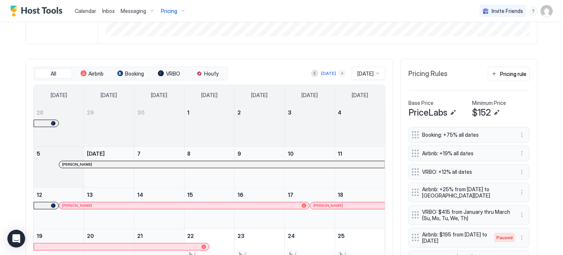  I want to click on a: October 1, 2025, so click(210, 112).